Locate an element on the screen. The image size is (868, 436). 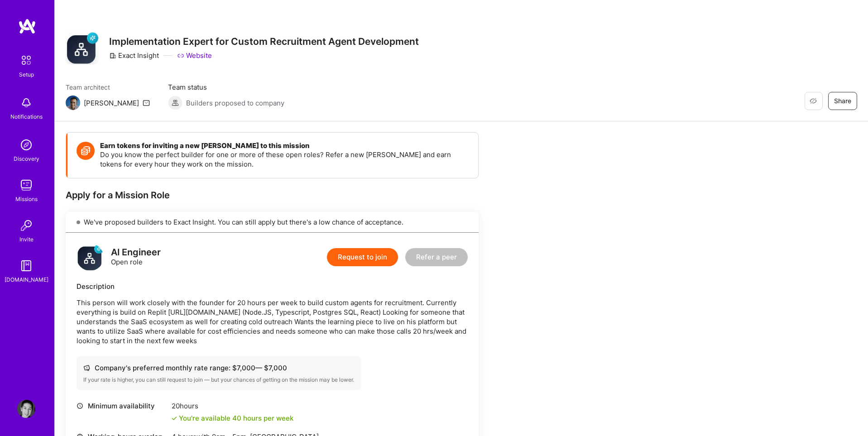
img: teamwork is located at coordinates (26, 185).